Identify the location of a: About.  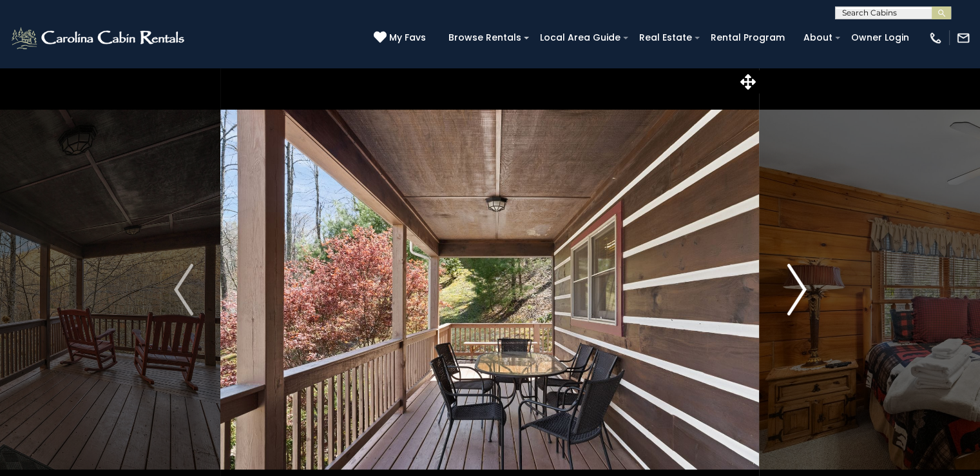
(818, 38).